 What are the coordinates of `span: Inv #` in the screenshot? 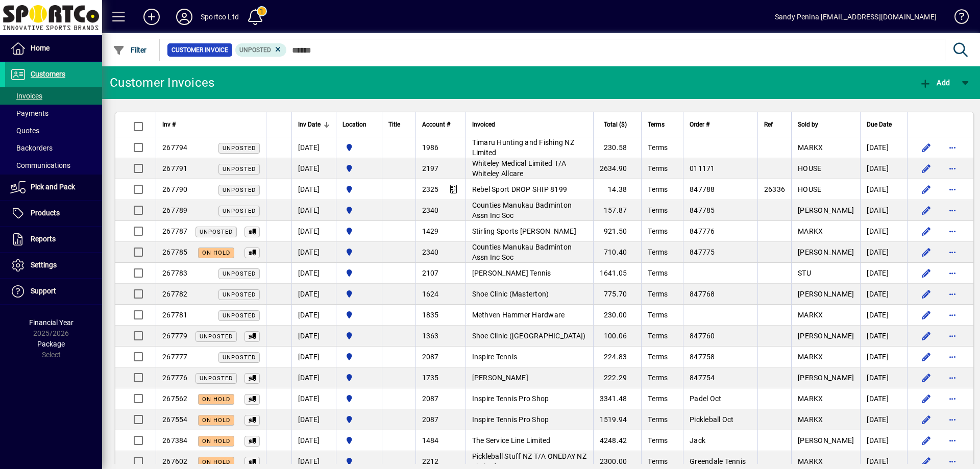 It's located at (169, 124).